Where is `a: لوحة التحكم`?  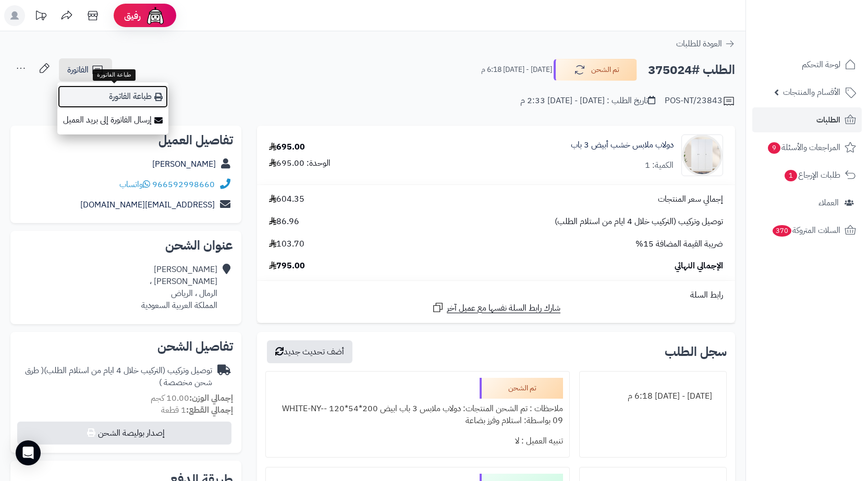
a: لوحة التحكم is located at coordinates (807, 64).